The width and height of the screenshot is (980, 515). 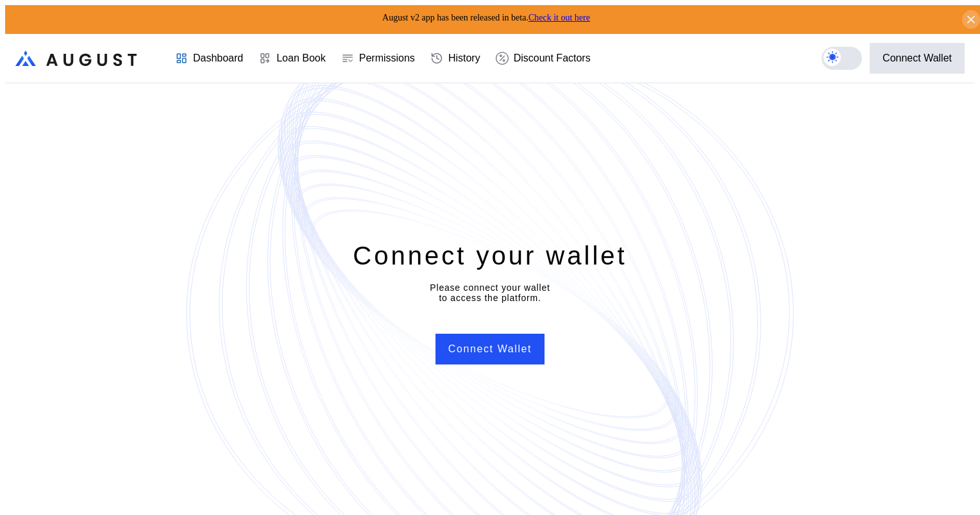 I want to click on div: Please connect your wallet to access the platform., so click(x=490, y=293).